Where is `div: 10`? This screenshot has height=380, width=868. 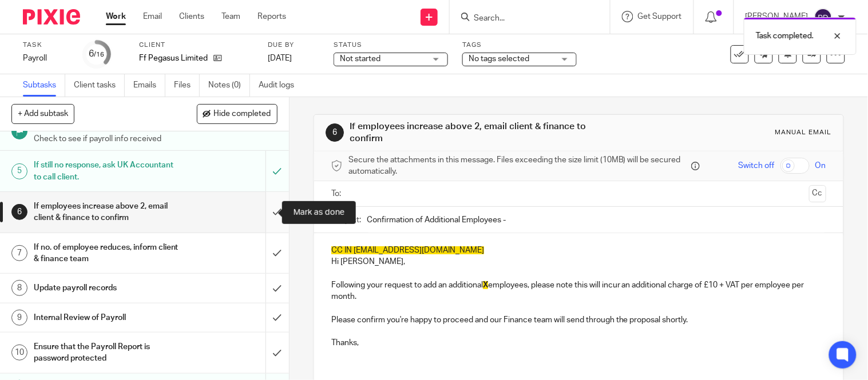 div: 10 is located at coordinates (20, 353).